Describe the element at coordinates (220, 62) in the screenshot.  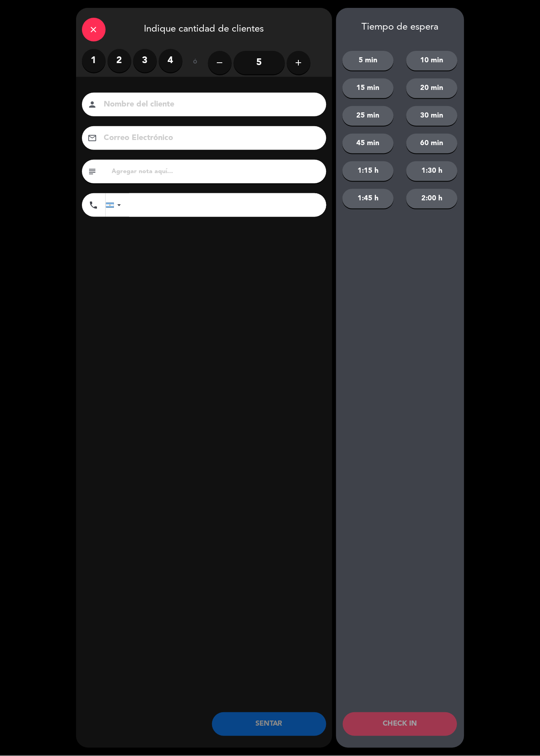
I see `button: remove` at that location.